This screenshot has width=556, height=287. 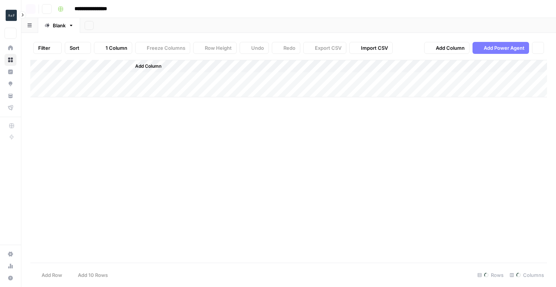 What do you see at coordinates (48, 48) in the screenshot?
I see `button: Filter` at bounding box center [48, 48].